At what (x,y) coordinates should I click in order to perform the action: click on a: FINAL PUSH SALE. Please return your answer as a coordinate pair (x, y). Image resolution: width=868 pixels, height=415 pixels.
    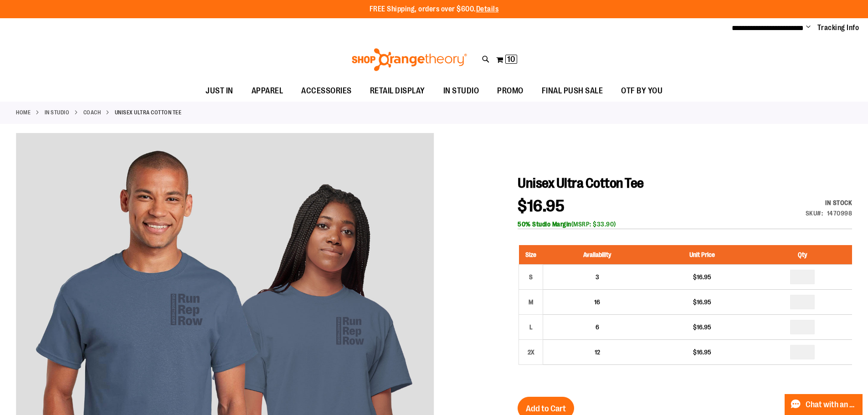
    Looking at the image, I should click on (572, 91).